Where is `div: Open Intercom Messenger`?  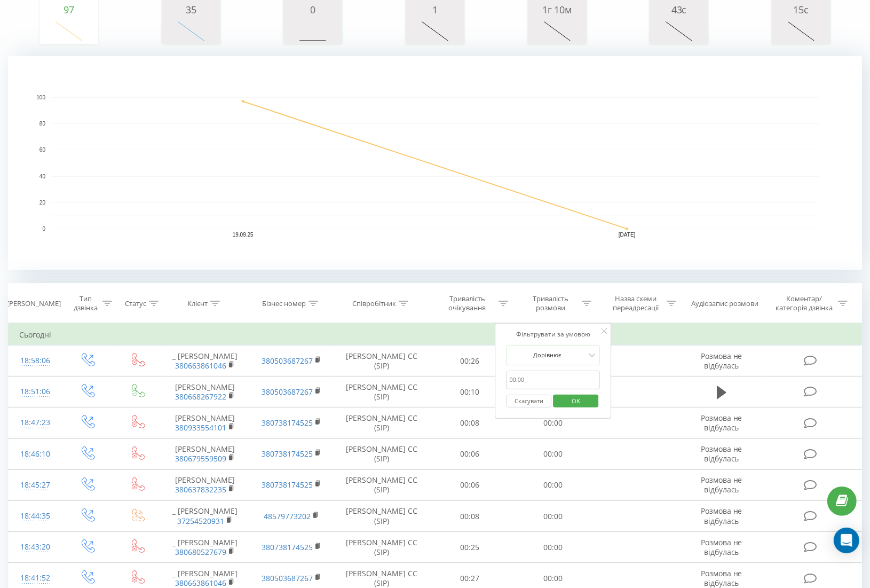
div: Open Intercom Messenger is located at coordinates (847, 540).